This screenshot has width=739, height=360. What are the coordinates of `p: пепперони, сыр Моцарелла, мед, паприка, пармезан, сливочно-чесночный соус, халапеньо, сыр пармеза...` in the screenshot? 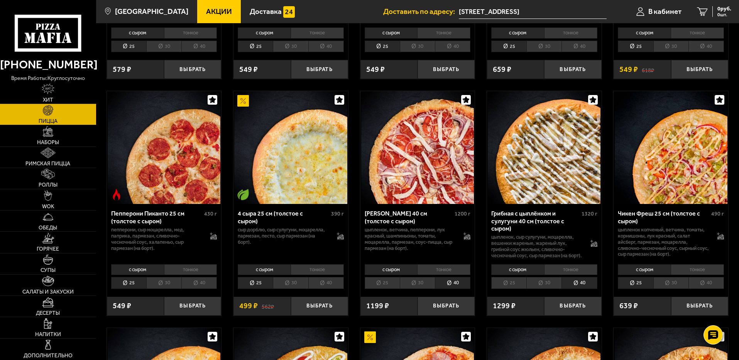 It's located at (157, 239).